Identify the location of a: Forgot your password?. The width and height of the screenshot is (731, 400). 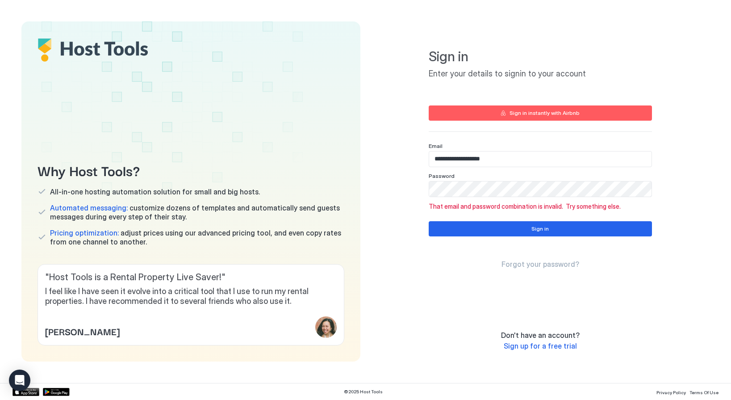
(541, 264).